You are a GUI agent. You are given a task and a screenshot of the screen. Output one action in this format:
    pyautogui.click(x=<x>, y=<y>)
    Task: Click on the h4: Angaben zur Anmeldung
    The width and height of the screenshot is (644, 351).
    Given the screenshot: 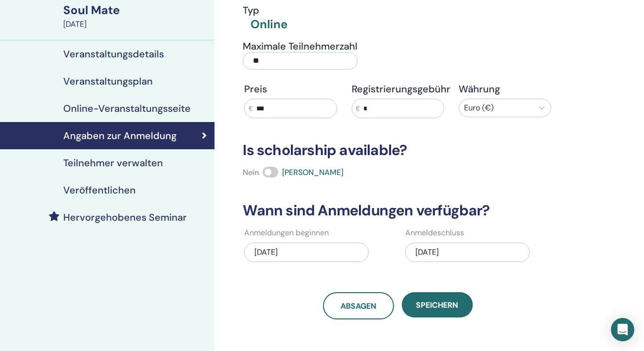 What is the action you would take?
    pyautogui.click(x=120, y=136)
    